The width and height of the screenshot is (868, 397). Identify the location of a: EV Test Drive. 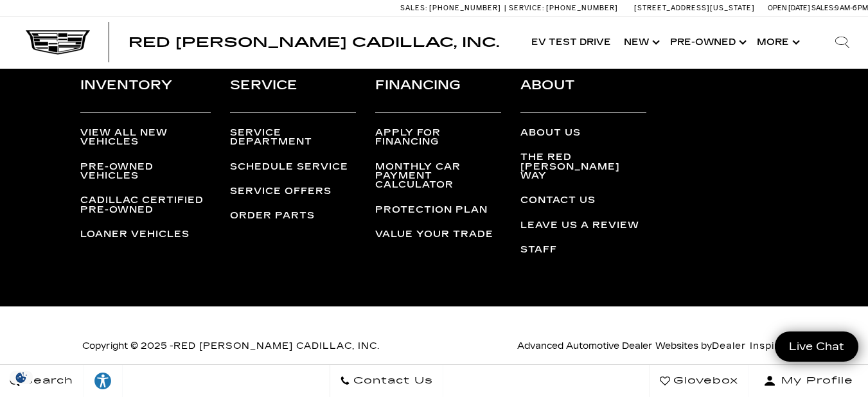
(571, 42).